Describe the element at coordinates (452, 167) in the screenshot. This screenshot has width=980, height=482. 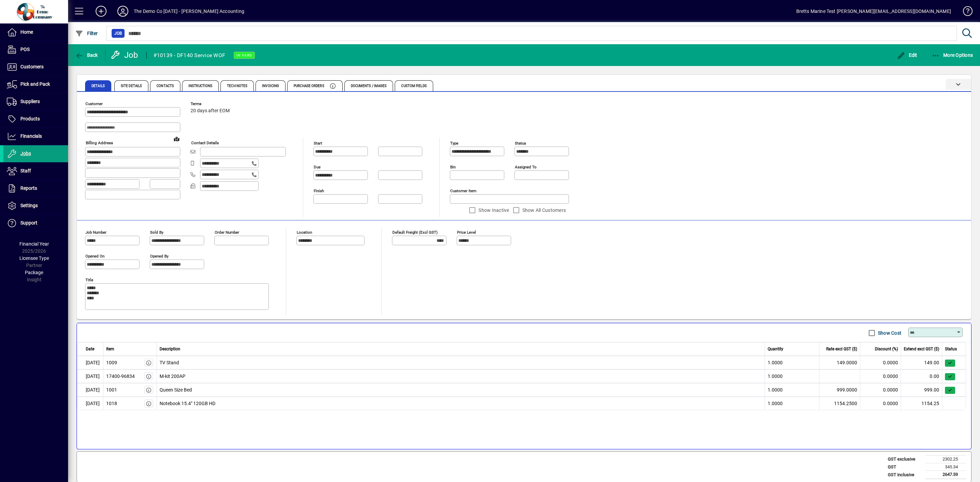
I see `mat-label: Bin` at that location.